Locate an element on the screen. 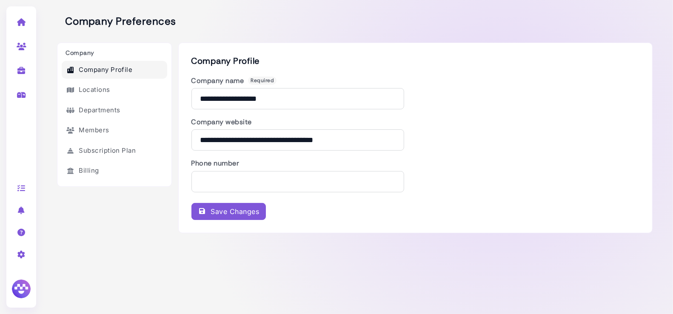 The height and width of the screenshot is (314, 673). a: Company Profile is located at coordinates (114, 70).